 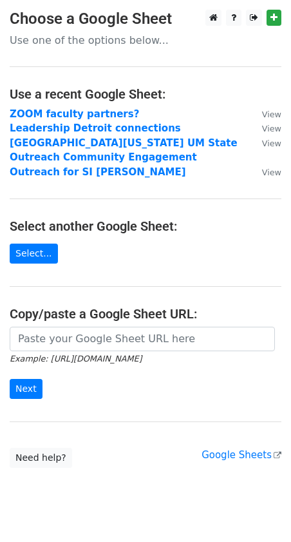 What do you see at coordinates (95, 128) in the screenshot?
I see `strong: Leadership Detroit connections` at bounding box center [95, 128].